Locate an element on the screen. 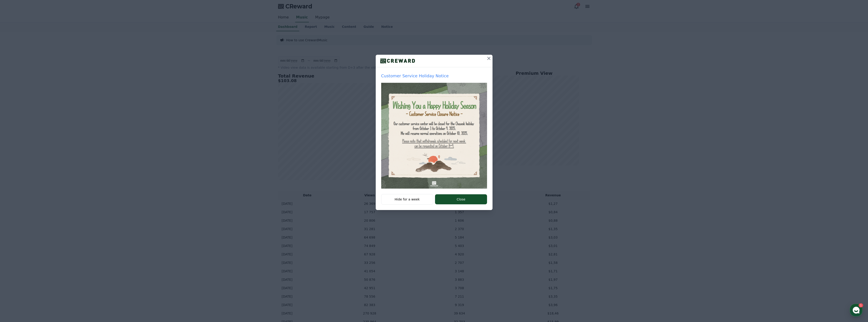 Image resolution: width=868 pixels, height=322 pixels. a: Customer Service Holiday Notice is located at coordinates (434, 131).